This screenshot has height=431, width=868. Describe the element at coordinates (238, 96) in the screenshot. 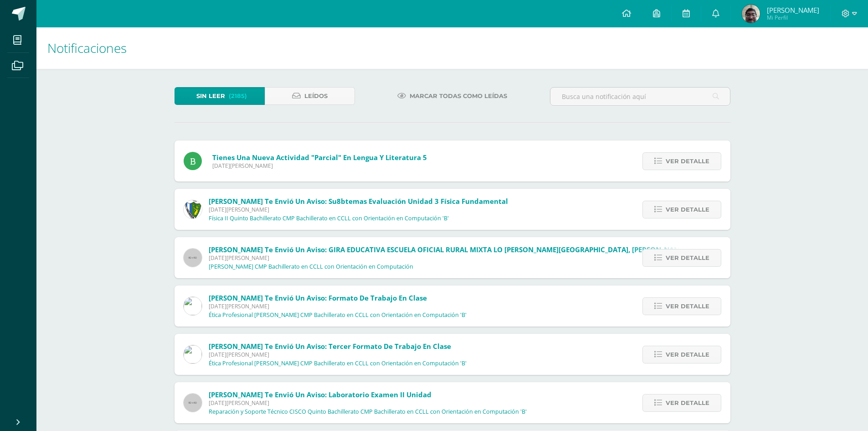

I see `span: (2185)` at that location.